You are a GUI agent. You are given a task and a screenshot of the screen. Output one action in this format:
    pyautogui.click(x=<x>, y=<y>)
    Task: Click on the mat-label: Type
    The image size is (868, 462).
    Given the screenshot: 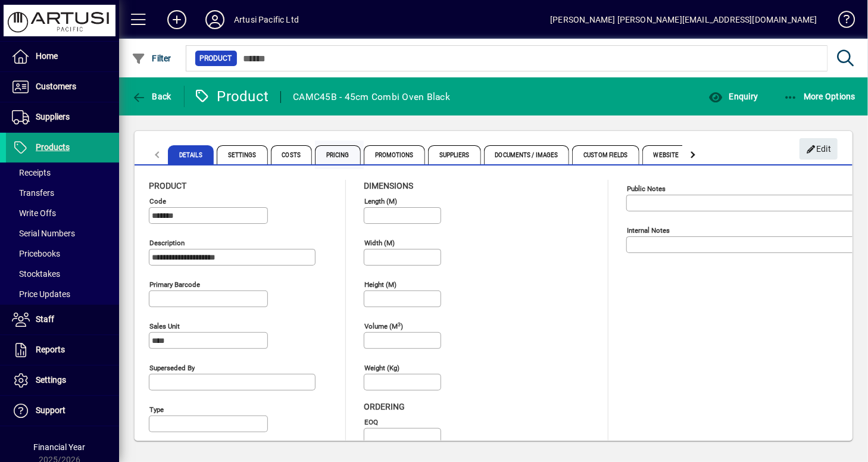 What is the action you would take?
    pyautogui.click(x=157, y=410)
    